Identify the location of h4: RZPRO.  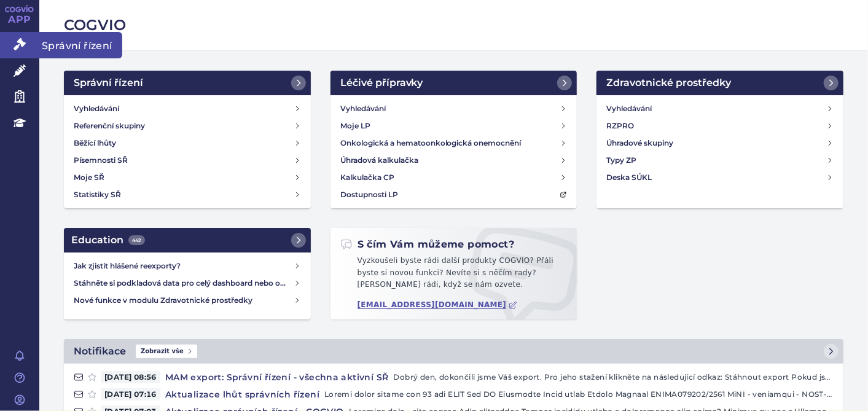
(621, 126).